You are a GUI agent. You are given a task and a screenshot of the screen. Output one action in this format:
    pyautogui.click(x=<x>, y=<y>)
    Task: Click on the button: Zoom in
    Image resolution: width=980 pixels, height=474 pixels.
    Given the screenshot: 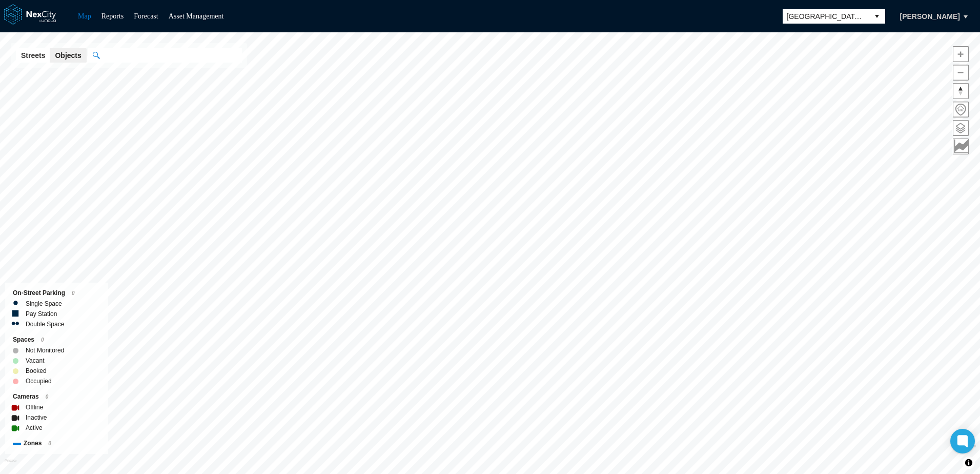 What is the action you would take?
    pyautogui.click(x=960, y=54)
    